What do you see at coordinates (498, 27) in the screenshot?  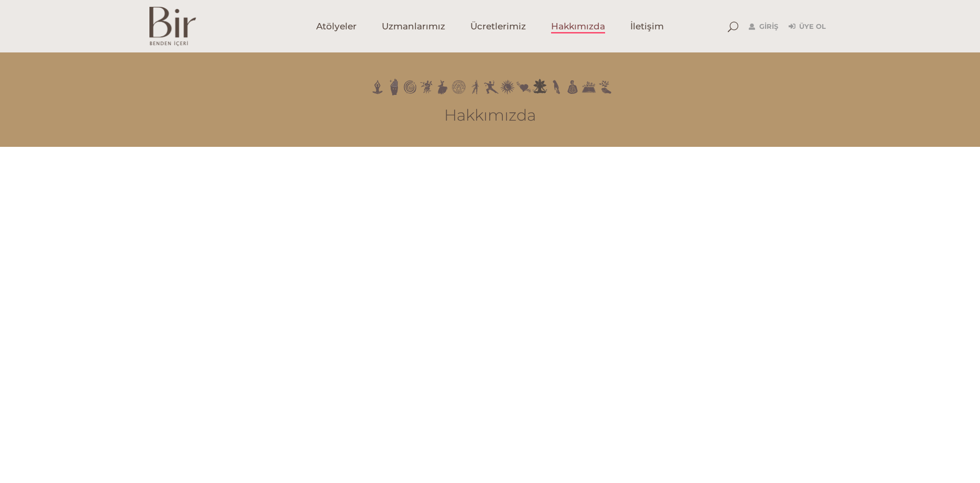 I see `span: Ücretlerimiz` at bounding box center [498, 27].